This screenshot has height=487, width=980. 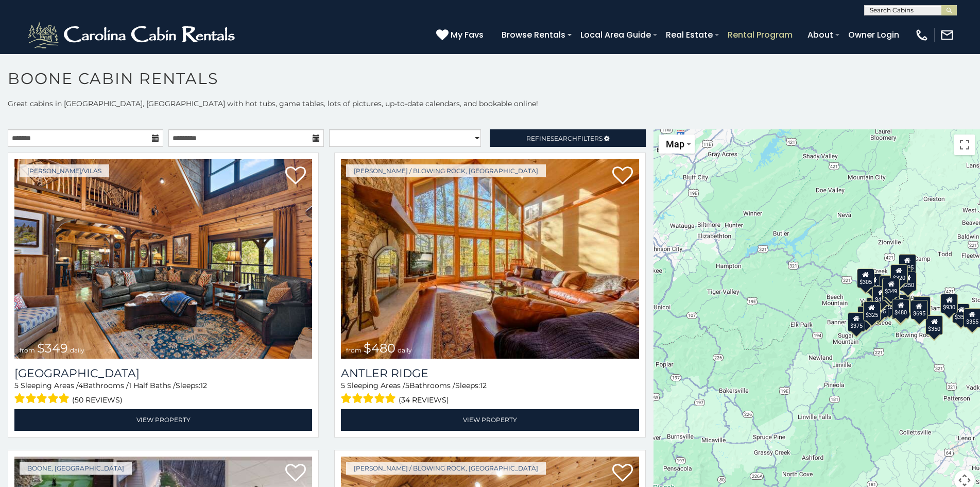 I want to click on div: $380, so click(x=921, y=306).